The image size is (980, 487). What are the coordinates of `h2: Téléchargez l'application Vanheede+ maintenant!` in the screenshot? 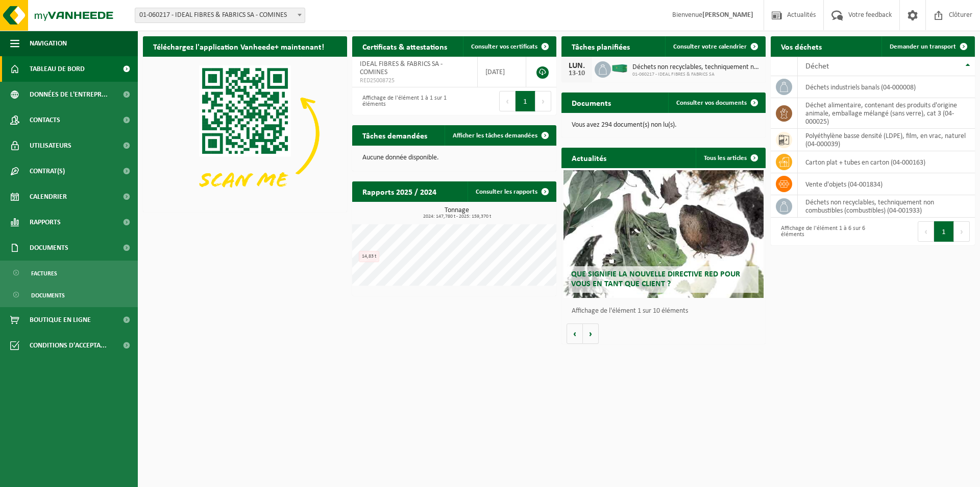 It's located at (238, 46).